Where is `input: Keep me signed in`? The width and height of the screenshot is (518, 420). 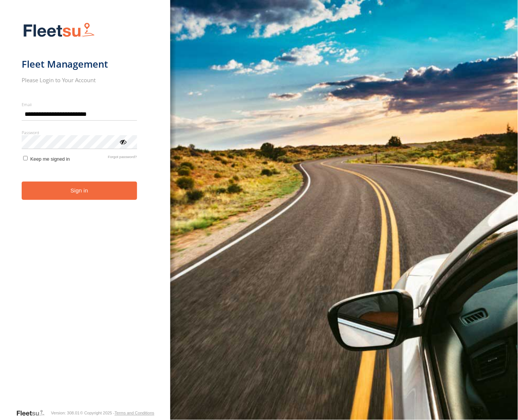
input: Keep me signed in is located at coordinates (26, 158).